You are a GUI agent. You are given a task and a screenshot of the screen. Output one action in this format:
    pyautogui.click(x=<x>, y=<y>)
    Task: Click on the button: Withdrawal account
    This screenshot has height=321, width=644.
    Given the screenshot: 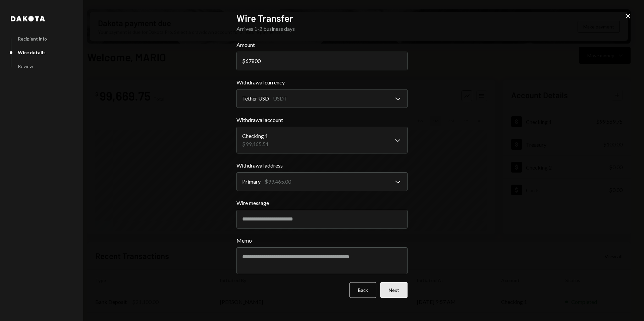 What is the action you would take?
    pyautogui.click(x=322, y=140)
    